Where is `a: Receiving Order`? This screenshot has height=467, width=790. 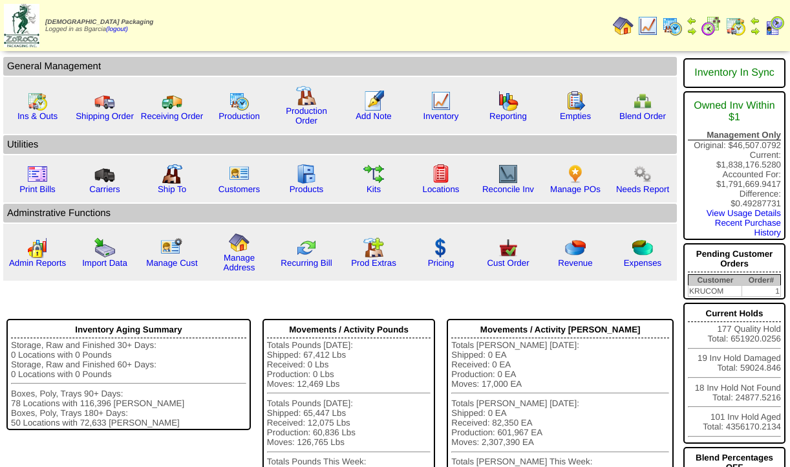
a: Receiving Order is located at coordinates (172, 116).